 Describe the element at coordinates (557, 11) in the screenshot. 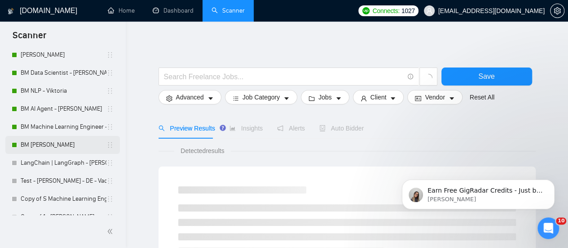

I see `a: setting` at that location.